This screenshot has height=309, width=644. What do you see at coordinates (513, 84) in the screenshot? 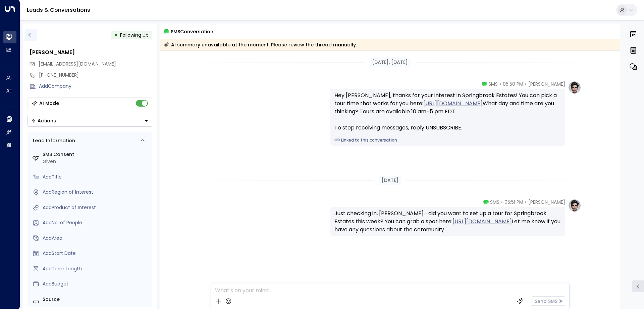
I see `span: 05:50 PM` at bounding box center [513, 84].